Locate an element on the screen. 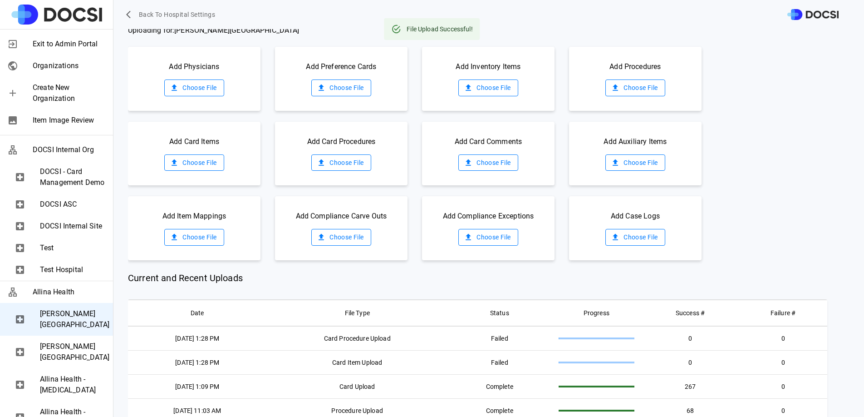 The height and width of the screenshot is (417, 864). span: Add Card Procedures is located at coordinates (341, 142).